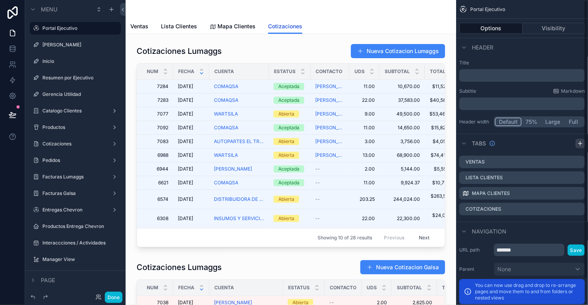  Describe the element at coordinates (75, 210) in the screenshot. I see `a: Entregas Chevron` at that location.